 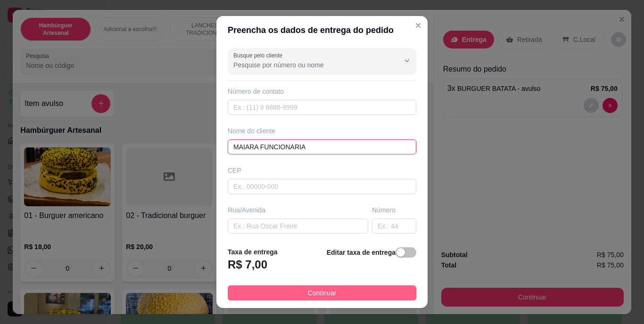 I want to click on div: Rua/Avenida, so click(x=298, y=210).